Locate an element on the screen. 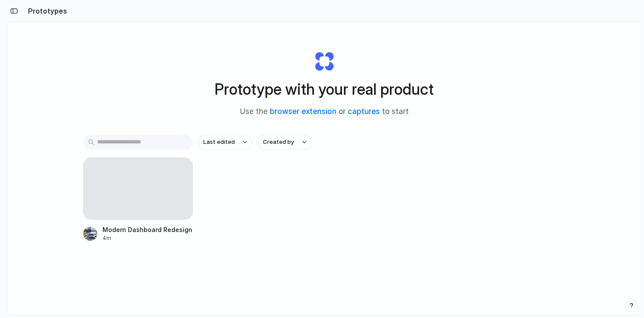 The width and height of the screenshot is (644, 318). h2: Prototypes is located at coordinates (46, 11).